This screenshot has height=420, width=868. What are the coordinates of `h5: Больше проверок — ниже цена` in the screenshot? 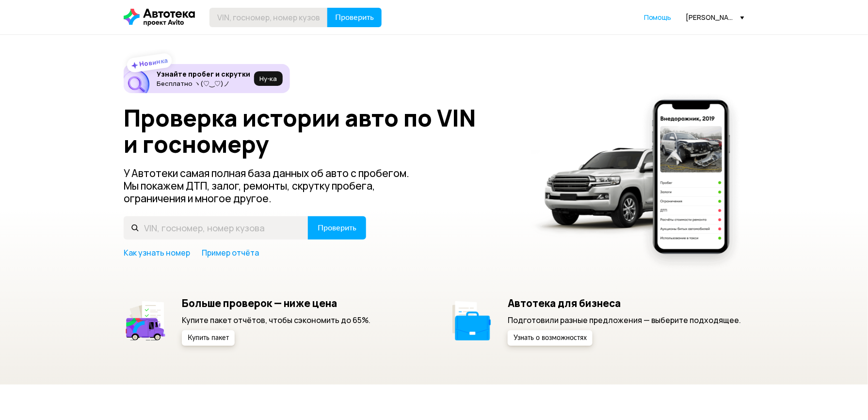 It's located at (275, 303).